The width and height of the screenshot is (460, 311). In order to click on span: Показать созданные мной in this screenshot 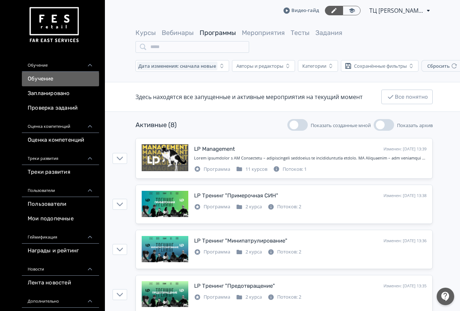, I will do `click(341, 125)`.